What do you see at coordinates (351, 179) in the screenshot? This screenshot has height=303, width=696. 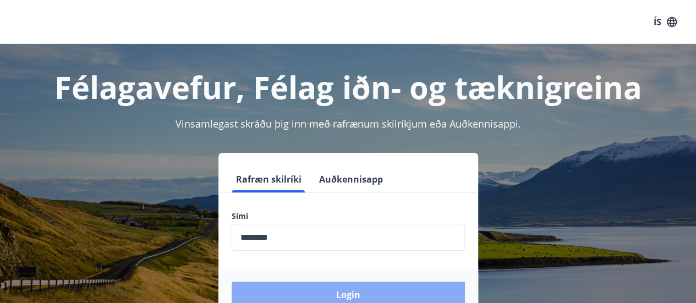 I see `button: Auðkennisapp` at bounding box center [351, 179].